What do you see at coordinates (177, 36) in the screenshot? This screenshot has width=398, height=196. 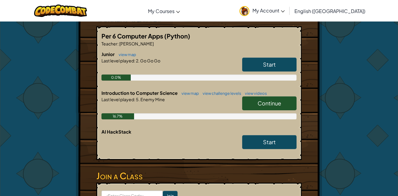 I see `span: (Python)` at bounding box center [177, 36].